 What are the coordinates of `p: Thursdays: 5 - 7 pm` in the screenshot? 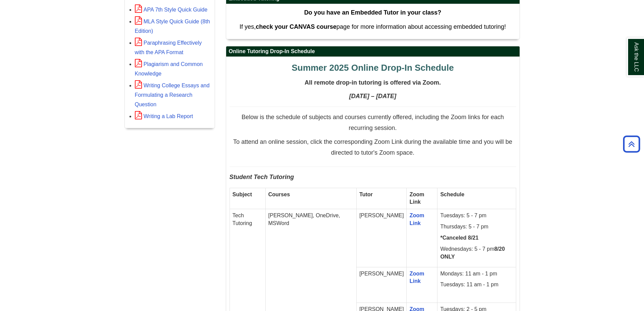 It's located at (477, 227).